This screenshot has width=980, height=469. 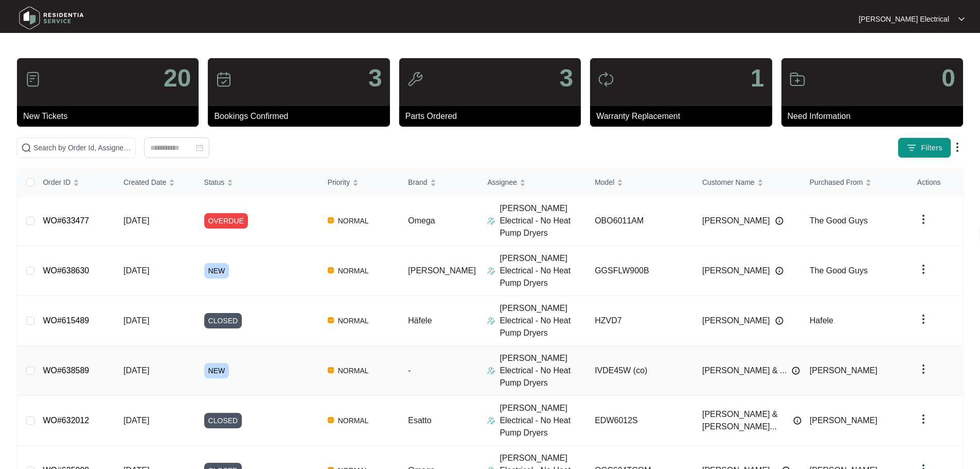 I want to click on td: HZVD7, so click(x=640, y=321).